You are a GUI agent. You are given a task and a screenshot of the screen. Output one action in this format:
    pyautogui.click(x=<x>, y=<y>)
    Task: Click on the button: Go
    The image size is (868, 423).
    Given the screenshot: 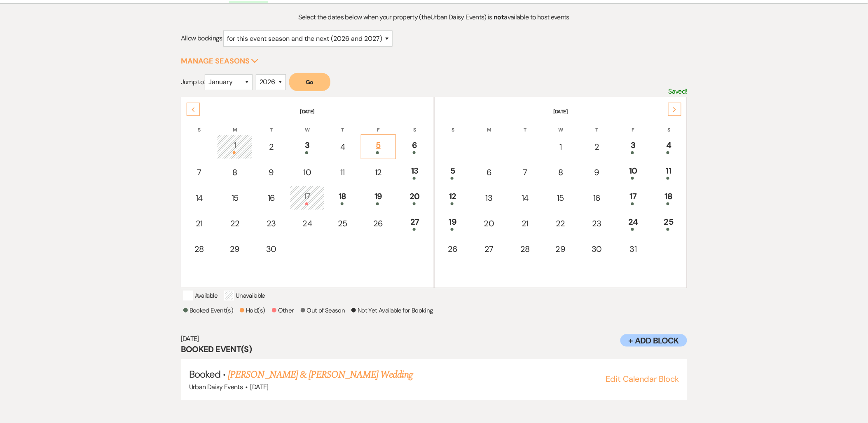 What is the action you would take?
    pyautogui.click(x=310, y=82)
    